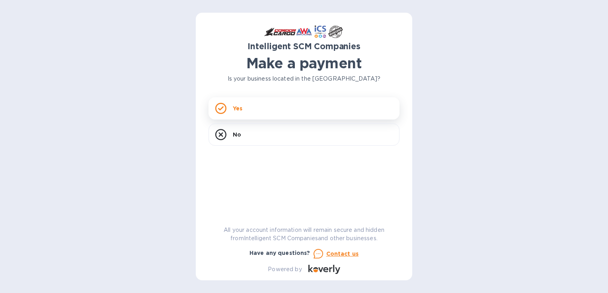 The width and height of the screenshot is (608, 293). Describe the element at coordinates (280, 253) in the screenshot. I see `b: Have any questions?` at that location.